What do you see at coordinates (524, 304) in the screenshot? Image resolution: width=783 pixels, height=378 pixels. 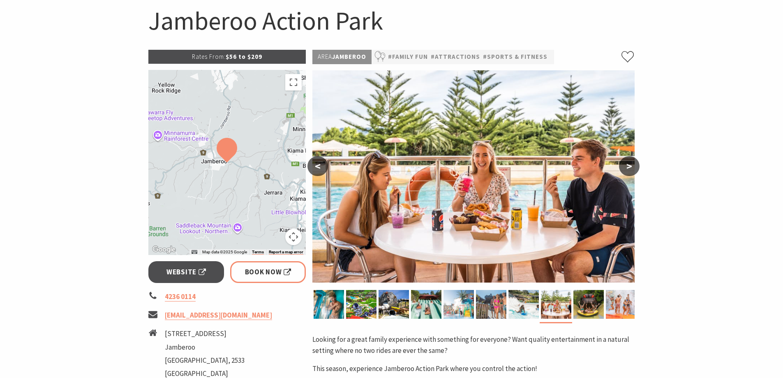 I see `img: Feel The Rush, race your mates - Octo-Racer, only at Jamberoo Action Park` at bounding box center [524, 304].